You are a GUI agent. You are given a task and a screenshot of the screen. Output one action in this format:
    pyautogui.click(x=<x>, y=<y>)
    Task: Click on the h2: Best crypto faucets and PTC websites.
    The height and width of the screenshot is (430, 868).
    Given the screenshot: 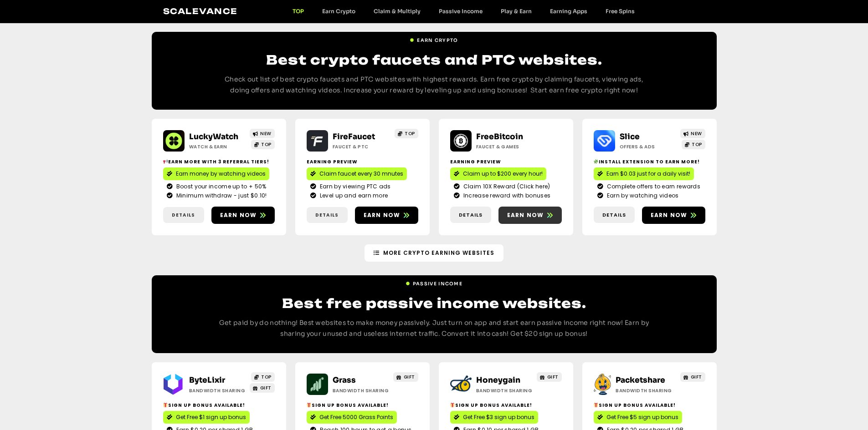 What is the action you would take?
    pyautogui.click(x=434, y=60)
    